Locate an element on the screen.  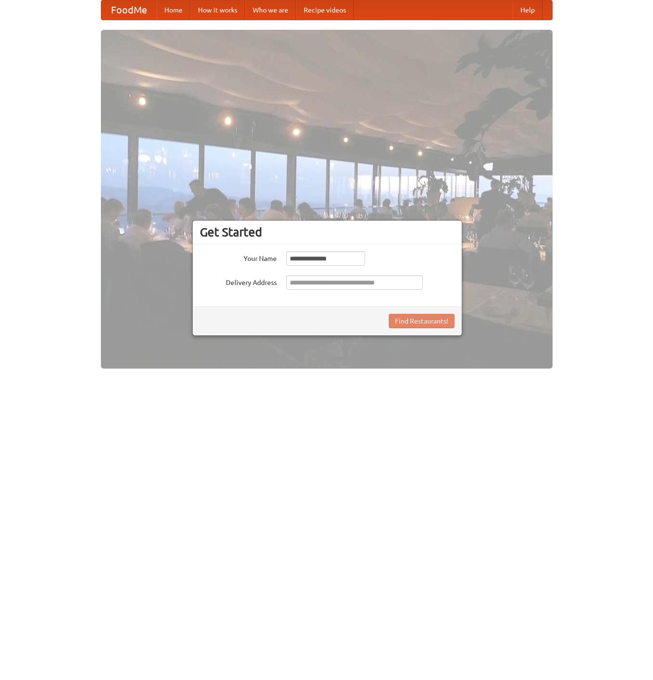
a: Home is located at coordinates (174, 10).